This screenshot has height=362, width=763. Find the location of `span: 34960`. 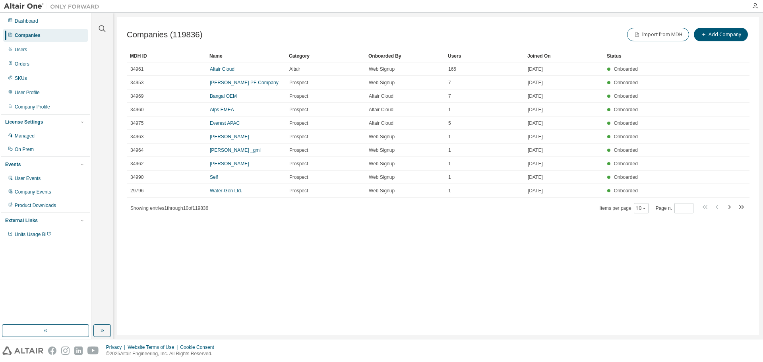

span: 34960 is located at coordinates (137, 110).